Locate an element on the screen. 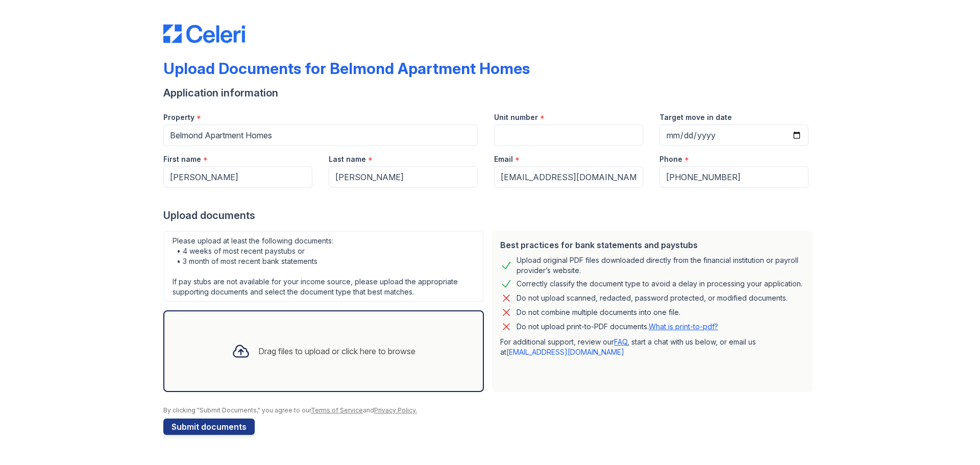 The height and width of the screenshot is (465, 980). div: Do not upload scanned, redacted, password protected, or modified documents. is located at coordinates (651, 298).